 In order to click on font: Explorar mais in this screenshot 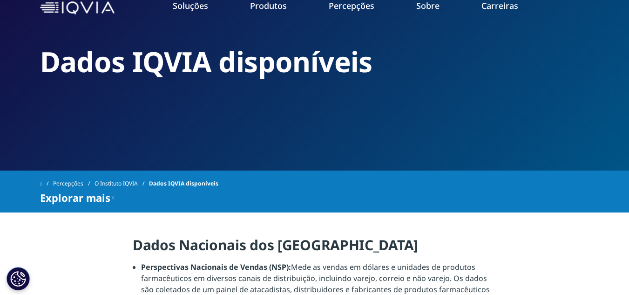, I will do `click(75, 197)`.